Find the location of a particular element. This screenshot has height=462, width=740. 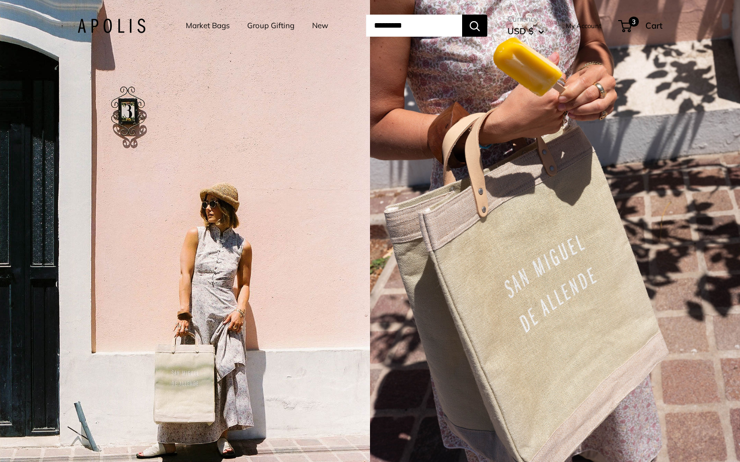

a: Market Bags is located at coordinates (207, 26).